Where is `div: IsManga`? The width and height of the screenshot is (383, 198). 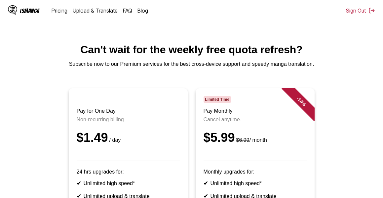
div: IsManga is located at coordinates (30, 11).